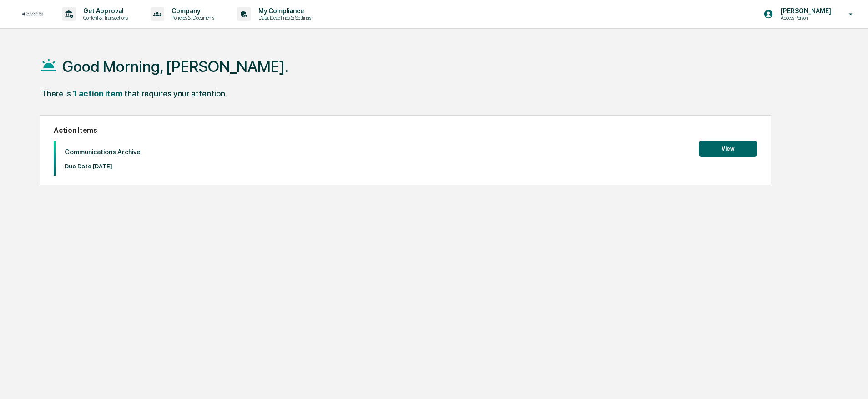  Describe the element at coordinates (191, 18) in the screenshot. I see `p: Policies & Documents` at that location.